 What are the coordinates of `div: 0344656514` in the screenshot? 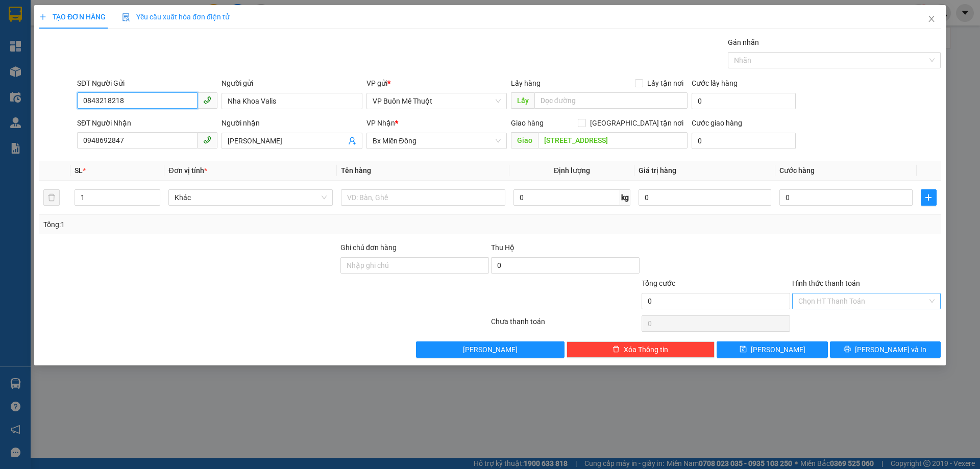 It's located at (44, 65).